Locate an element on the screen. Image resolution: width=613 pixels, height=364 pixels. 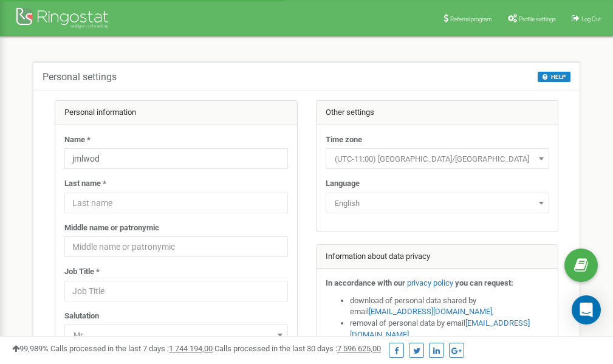
a: privacy policy is located at coordinates (430, 283).